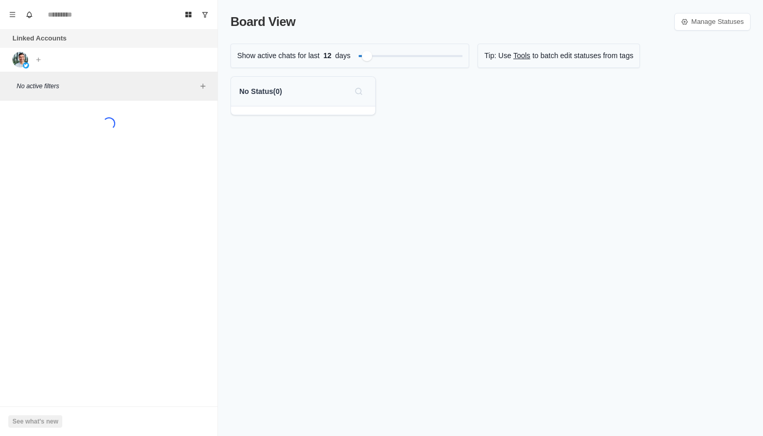 The width and height of the screenshot is (763, 436). What do you see at coordinates (29, 15) in the screenshot?
I see `button: Notifications` at bounding box center [29, 15].